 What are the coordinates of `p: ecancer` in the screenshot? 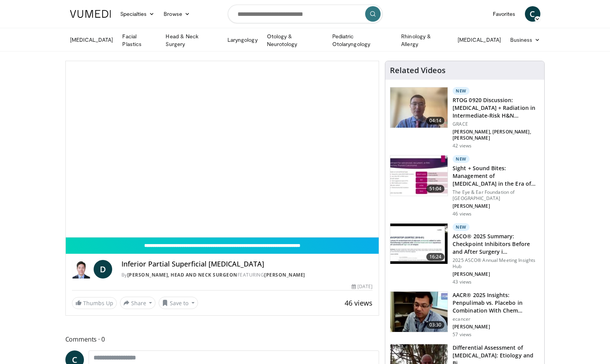 It's located at (496, 319).